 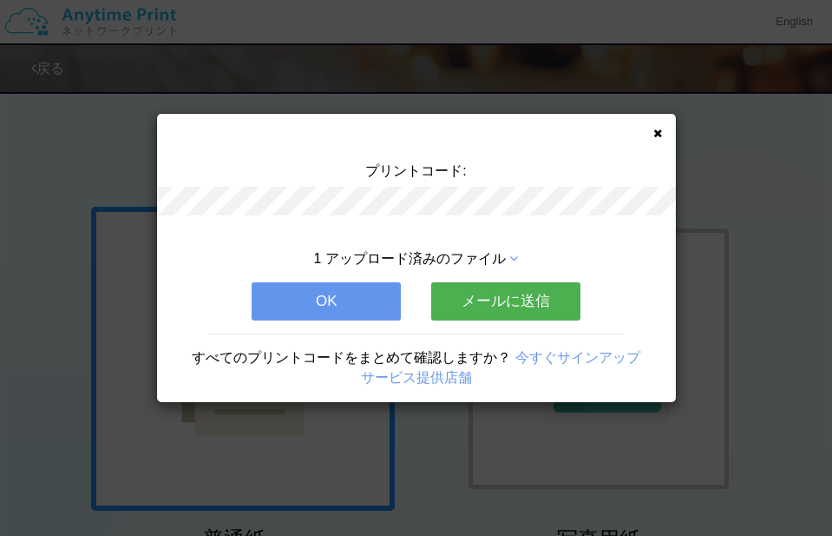 What do you see at coordinates (326, 301) in the screenshot?
I see `button: OK` at bounding box center [326, 301].